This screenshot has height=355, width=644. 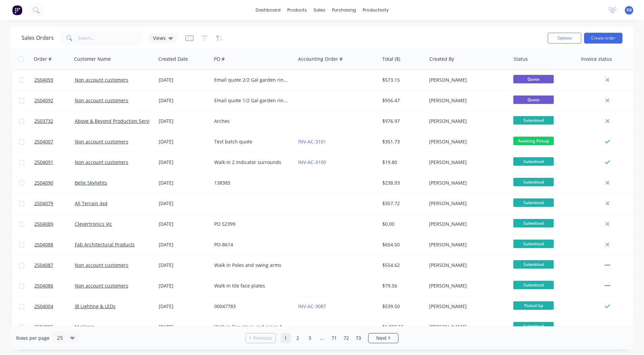 What do you see at coordinates (312, 162) in the screenshot?
I see `a: INV-AC-3100` at bounding box center [312, 162].